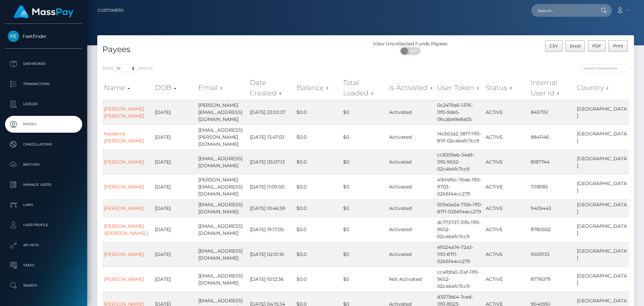  I want to click on th: Is Activated: activate to sort column ascending, so click(411, 88).